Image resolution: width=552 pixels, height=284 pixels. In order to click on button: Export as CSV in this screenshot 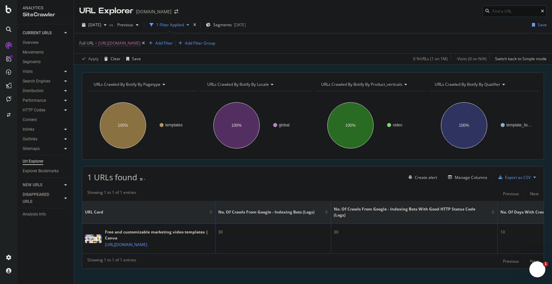, I will do `click(513, 177)`.